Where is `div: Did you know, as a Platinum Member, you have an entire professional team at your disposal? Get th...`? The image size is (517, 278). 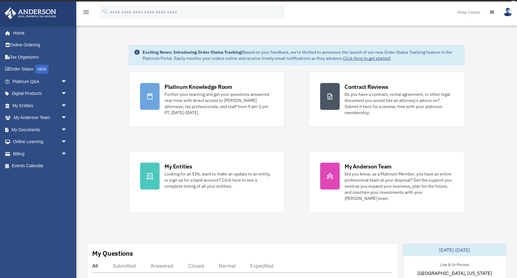 div: Did you know, as a Platinum Member, you have an entire professional team at your disposal? Get th... is located at coordinates (399, 186).